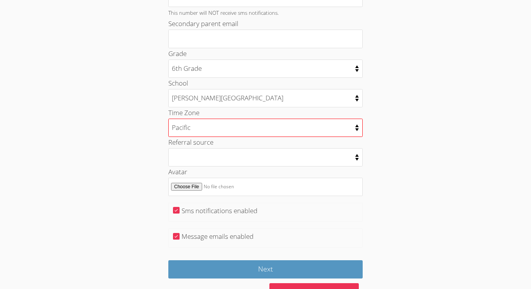 The width and height of the screenshot is (531, 289). What do you see at coordinates (203, 23) in the screenshot?
I see `label: Secondary parent email` at bounding box center [203, 23].